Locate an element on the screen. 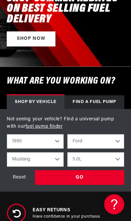 The height and width of the screenshot is (221, 131). a: fuel pump finder is located at coordinates (44, 127).